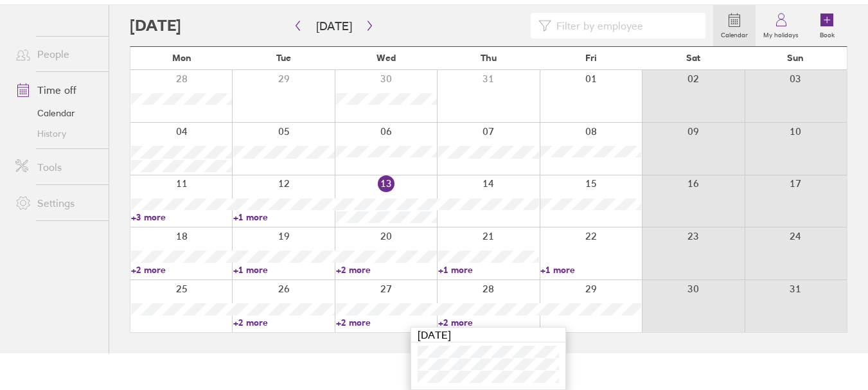 The width and height of the screenshot is (868, 390). What do you see at coordinates (56, 90) in the screenshot?
I see `a: Time off` at bounding box center [56, 90].